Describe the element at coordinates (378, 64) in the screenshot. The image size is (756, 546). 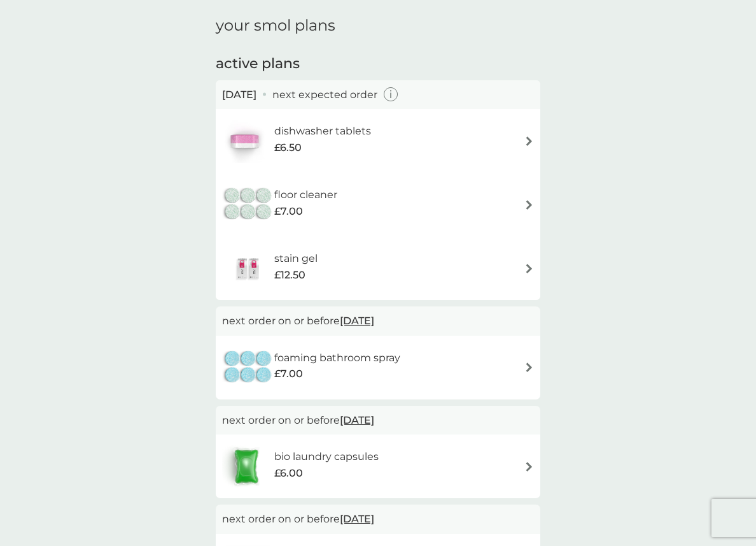
I see `h2: active plans` at that location.